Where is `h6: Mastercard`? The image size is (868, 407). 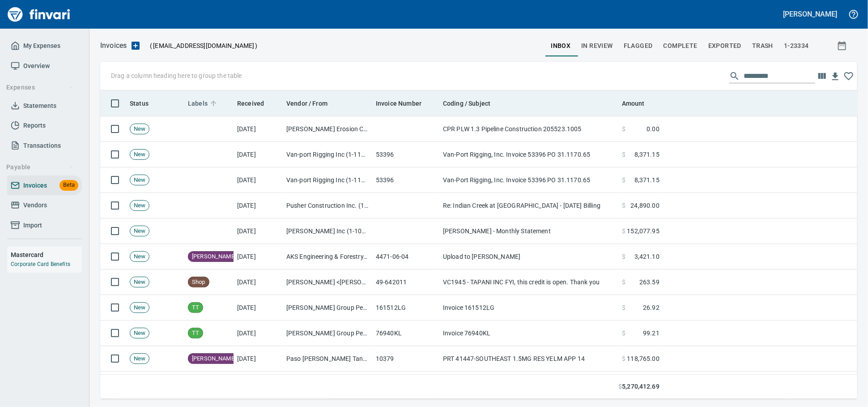
h6: Mastercard is located at coordinates (46, 255).